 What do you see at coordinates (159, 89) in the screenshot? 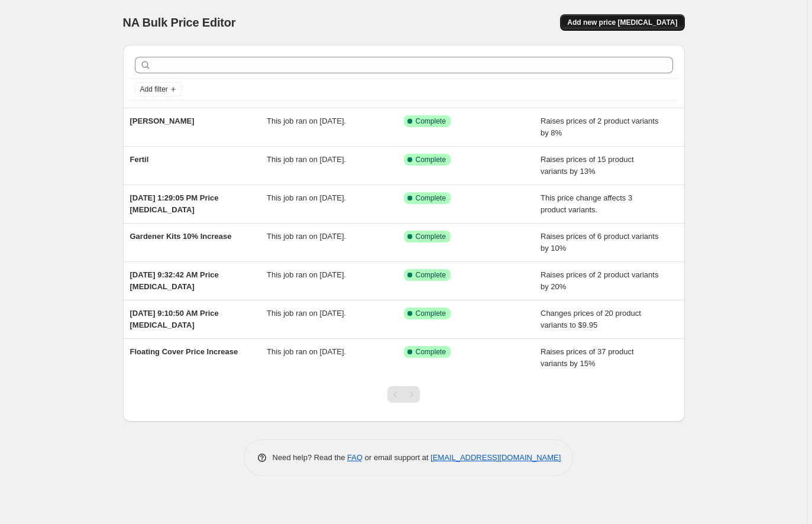
I see `button: Add filter` at bounding box center [159, 89].